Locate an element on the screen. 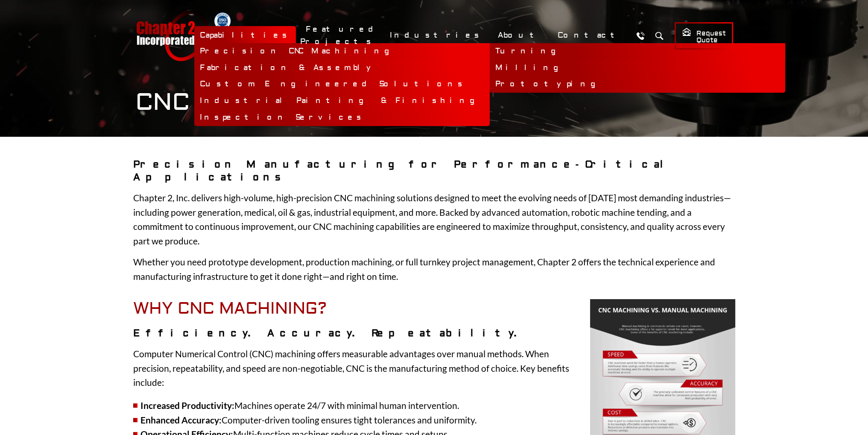 Image resolution: width=868 pixels, height=435 pixels. a: Prototyping is located at coordinates (638, 84).